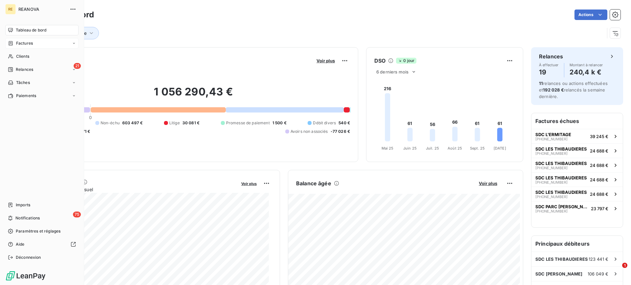 This screenshot has width=631, height=285. Describe the element at coordinates (553, 135) in the screenshot. I see `span: SDC L'ERMITAGE` at that location.